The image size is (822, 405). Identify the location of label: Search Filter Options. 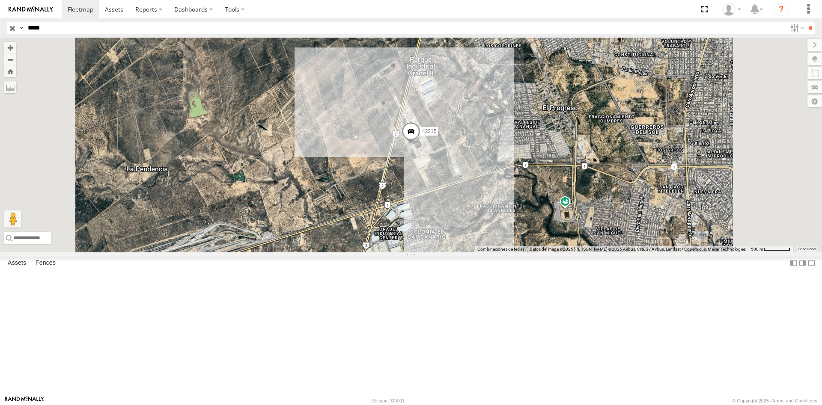
(796, 28).